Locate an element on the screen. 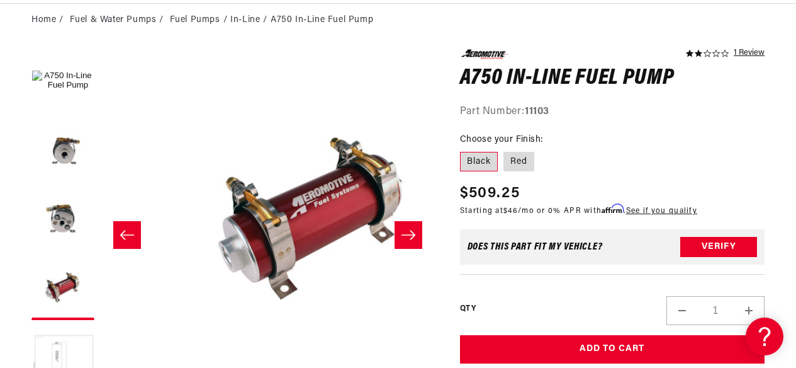 The height and width of the screenshot is (368, 796). button: Load image 1 in gallery view is located at coordinates (63, 81).